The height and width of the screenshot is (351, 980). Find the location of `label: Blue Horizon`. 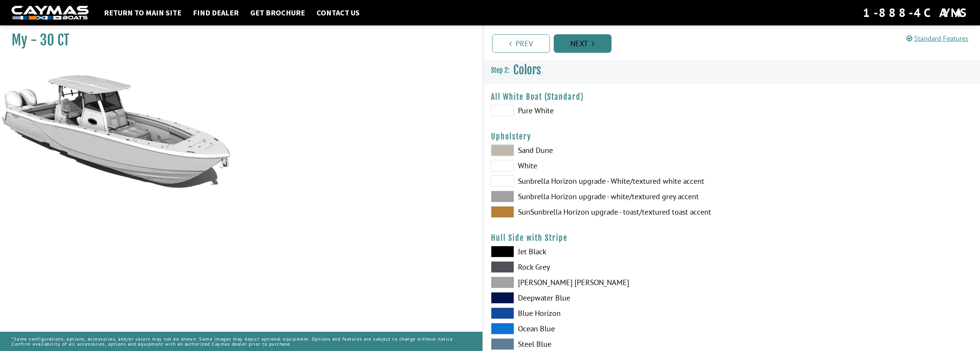

label: Blue Horizon is located at coordinates (607, 313).